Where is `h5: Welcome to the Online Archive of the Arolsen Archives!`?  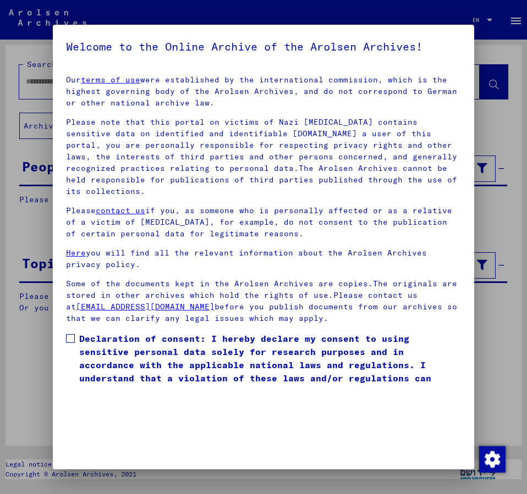
h5: Welcome to the Online Archive of the Arolsen Archives! is located at coordinates (263, 47).